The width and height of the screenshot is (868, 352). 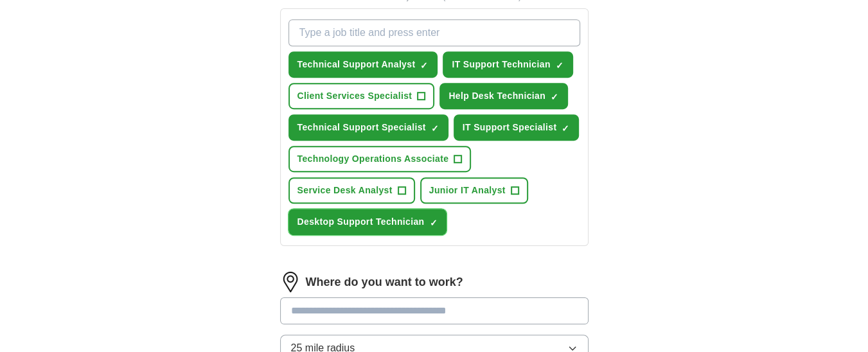 I want to click on span: Technical Support Analyst, so click(x=357, y=65).